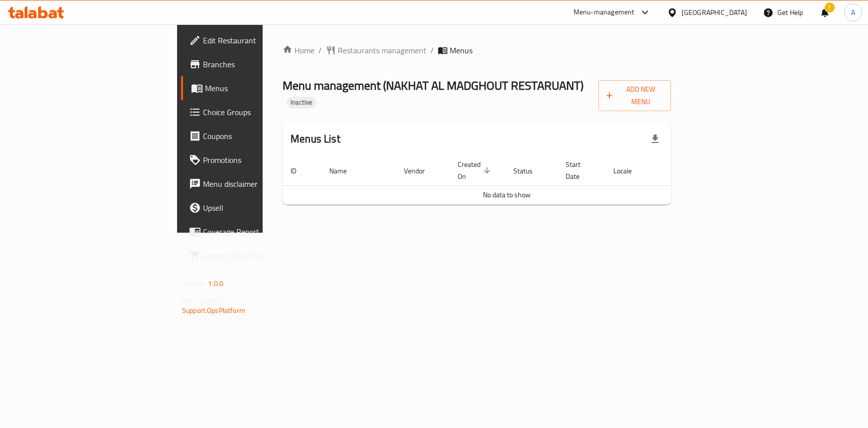 This screenshot has width=868, height=428. What do you see at coordinates (580, 170) in the screenshot?
I see `span: Start Date` at bounding box center [580, 170].